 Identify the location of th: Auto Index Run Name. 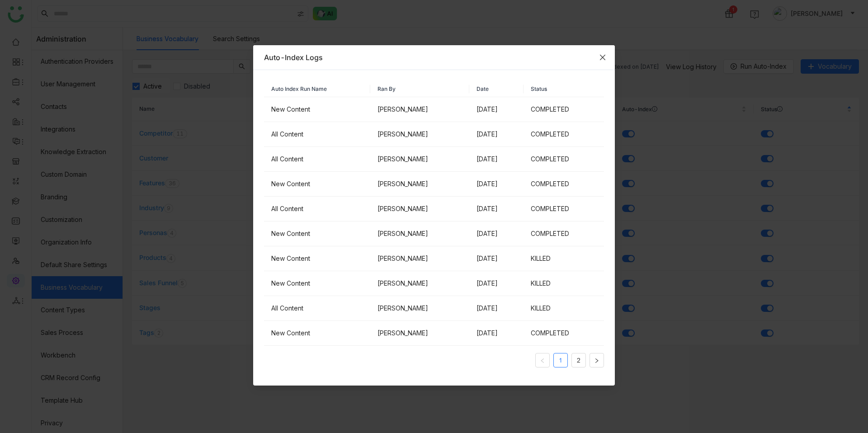
(317, 89).